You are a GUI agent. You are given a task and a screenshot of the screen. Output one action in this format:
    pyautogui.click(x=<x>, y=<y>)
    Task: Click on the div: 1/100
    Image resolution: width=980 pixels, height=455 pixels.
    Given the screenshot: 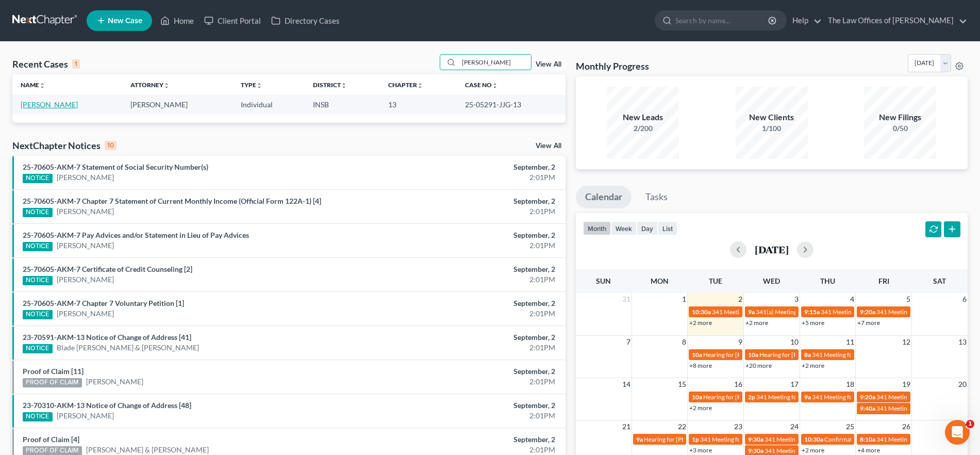 What is the action you would take?
    pyautogui.click(x=772, y=128)
    